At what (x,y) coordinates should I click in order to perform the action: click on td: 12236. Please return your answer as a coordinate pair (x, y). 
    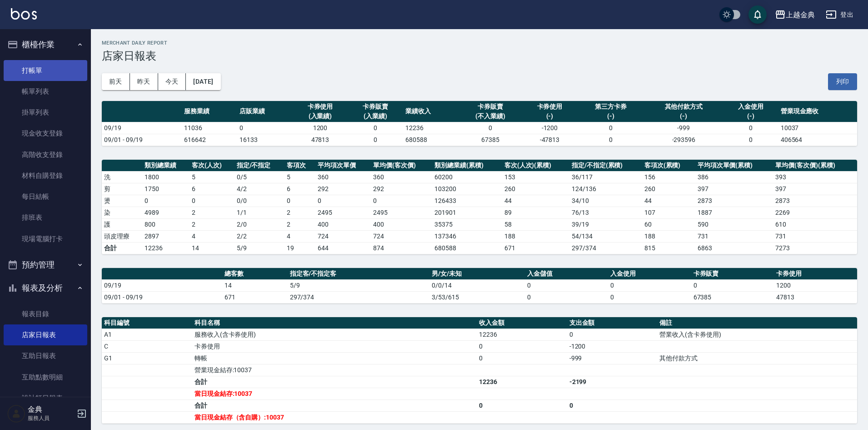
    Looking at the image, I should click on (522, 381).